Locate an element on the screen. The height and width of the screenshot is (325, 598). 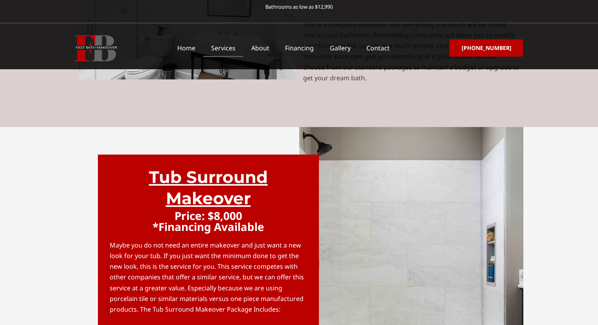
a: About is located at coordinates (260, 48).